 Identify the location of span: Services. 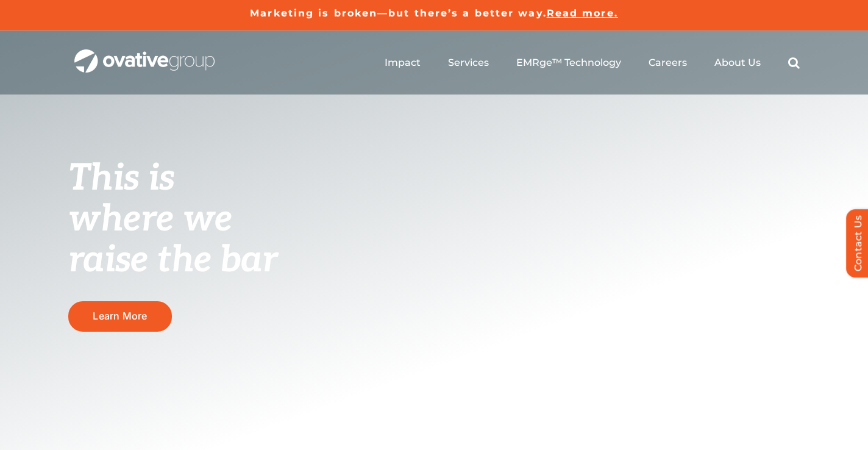
(468, 63).